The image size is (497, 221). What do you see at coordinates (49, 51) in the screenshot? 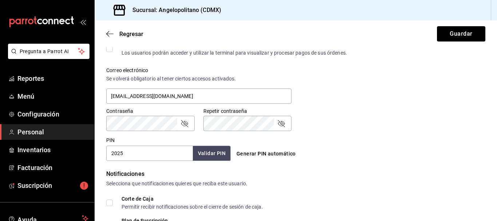
I see `span: Pregunta a Parrot AI` at bounding box center [49, 51].